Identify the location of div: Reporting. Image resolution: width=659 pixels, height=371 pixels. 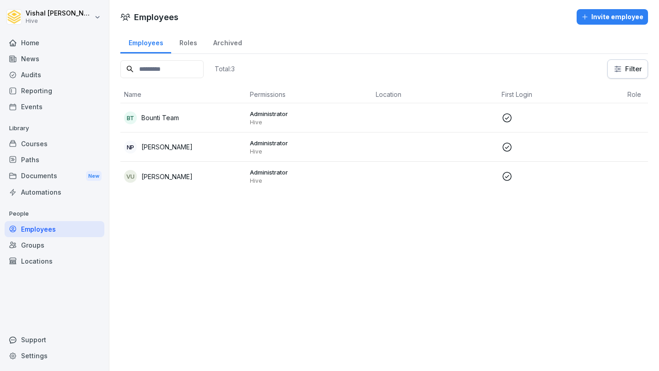
(54, 91).